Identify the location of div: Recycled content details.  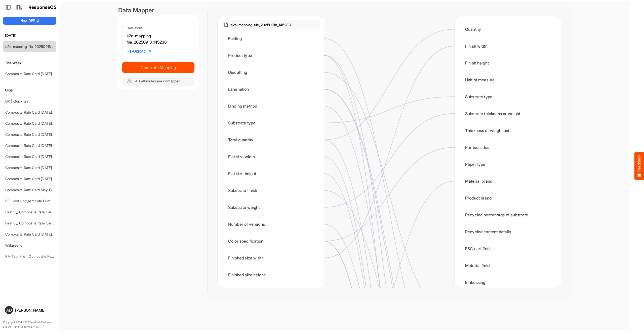
(508, 232).